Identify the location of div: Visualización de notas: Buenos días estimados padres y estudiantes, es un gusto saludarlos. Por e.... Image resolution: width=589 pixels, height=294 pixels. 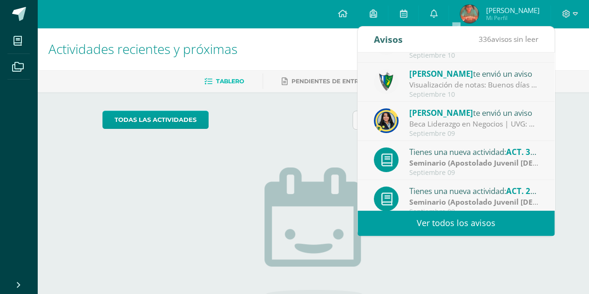
(474, 85).